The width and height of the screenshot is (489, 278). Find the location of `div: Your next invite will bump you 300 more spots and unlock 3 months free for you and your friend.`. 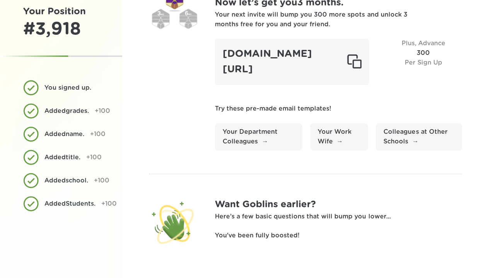

div: Your next invite will bump you 300 more spots and unlock 3 months free for you and your friend. is located at coordinates (311, 20).